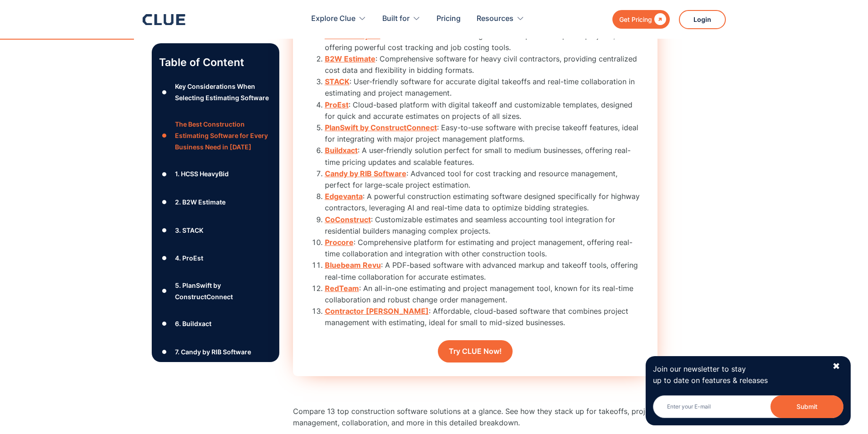  Describe the element at coordinates (381, 128) in the screenshot. I see `strong: PlanSwift by ConstructConnect` at that location.